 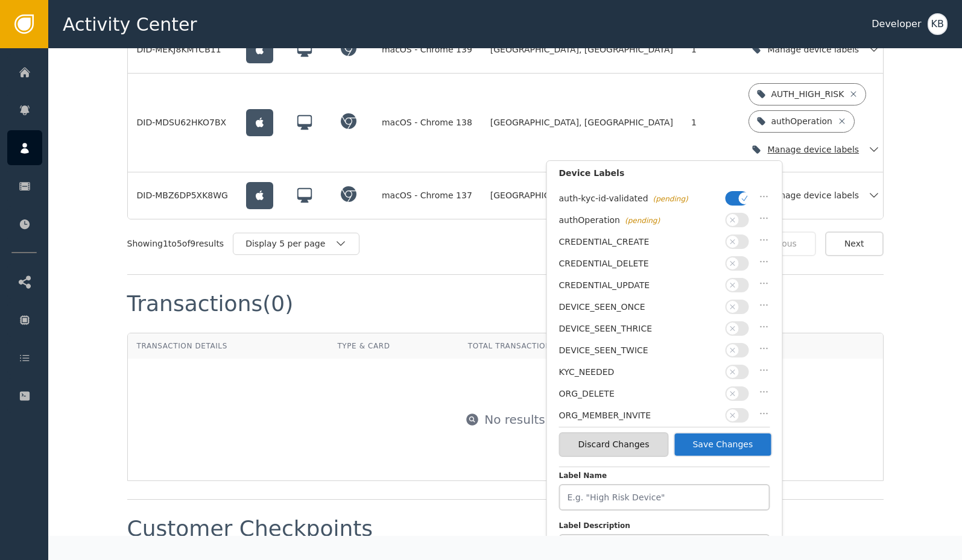 What do you see at coordinates (393, 346) in the screenshot?
I see `th: Type & Card` at bounding box center [393, 346].